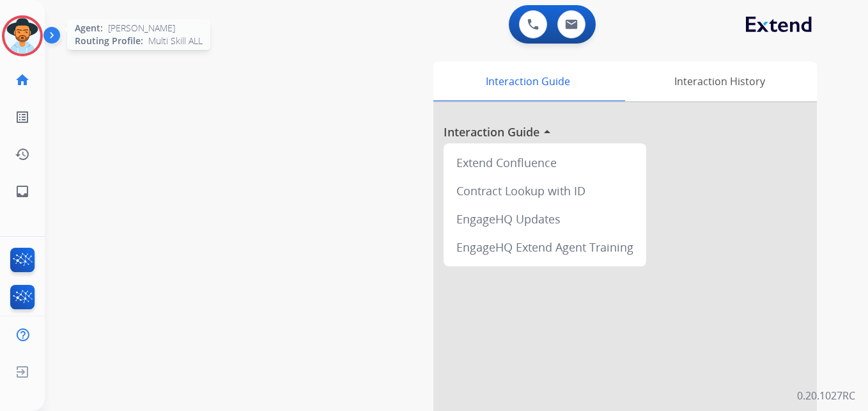 This screenshot has height=411, width=868. I want to click on span: Agent:, so click(89, 28).